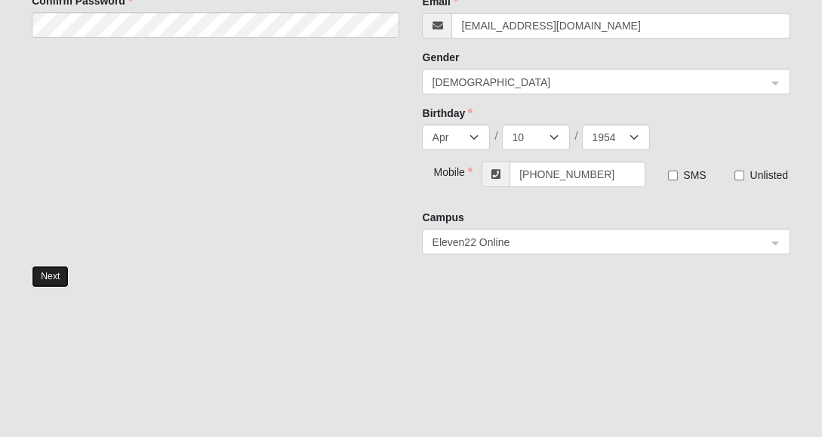  I want to click on label: Birthday, so click(447, 113).